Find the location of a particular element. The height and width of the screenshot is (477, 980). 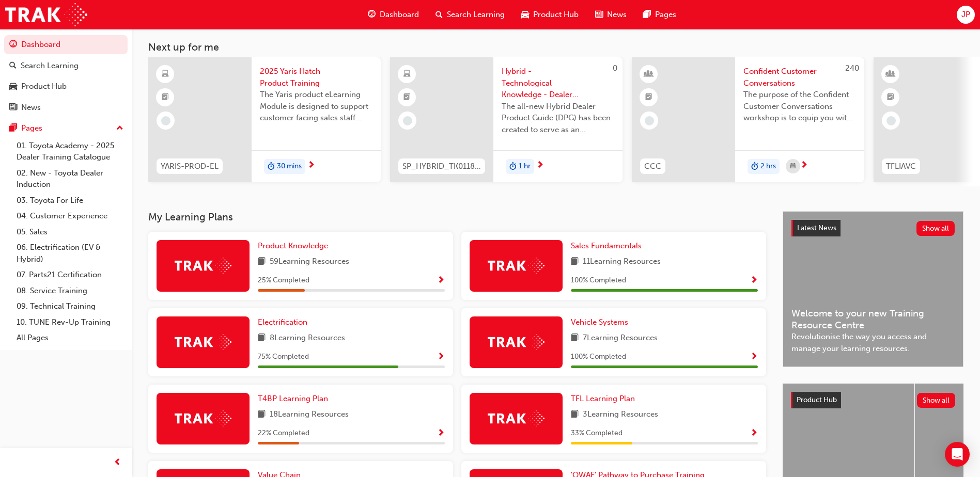

a: Latest NewsShow all is located at coordinates (873, 228).